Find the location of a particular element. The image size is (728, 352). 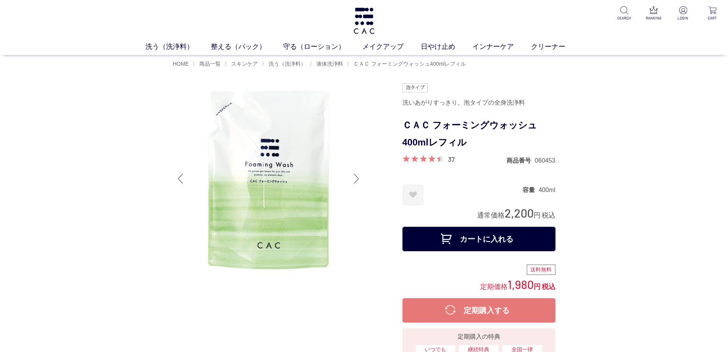

span: ＣＡＣ フォーミングウォッシュ400mlレフィル is located at coordinates (409, 64).